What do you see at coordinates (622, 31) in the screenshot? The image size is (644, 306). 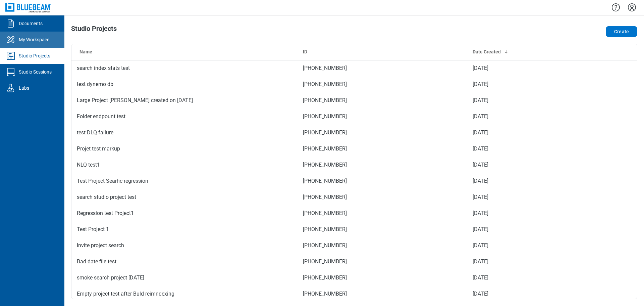 I see `button: Create` at bounding box center [622, 31].